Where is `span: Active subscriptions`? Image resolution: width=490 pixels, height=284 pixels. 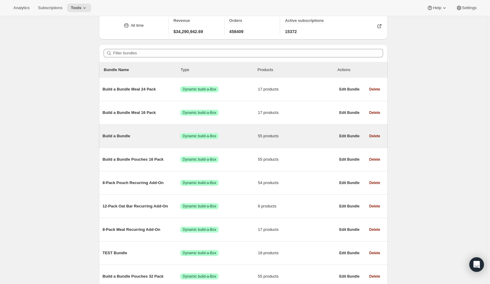
span: Active subscriptions is located at coordinates (304, 20).